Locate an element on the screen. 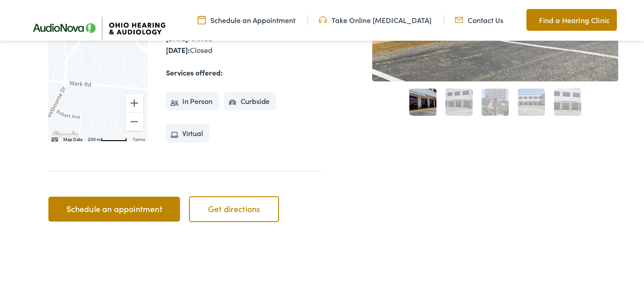  button: Map Data is located at coordinates (73, 140).